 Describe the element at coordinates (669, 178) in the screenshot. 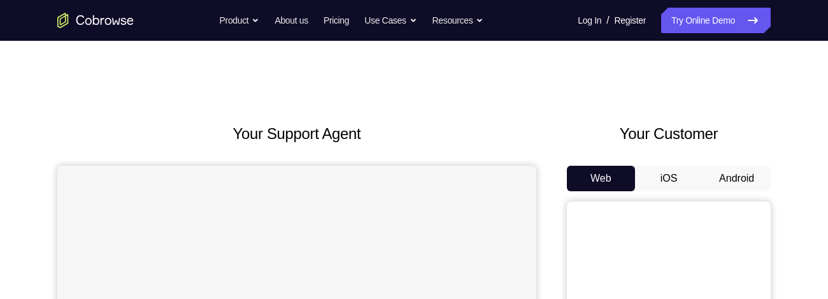

I see `button: iOS` at that location.